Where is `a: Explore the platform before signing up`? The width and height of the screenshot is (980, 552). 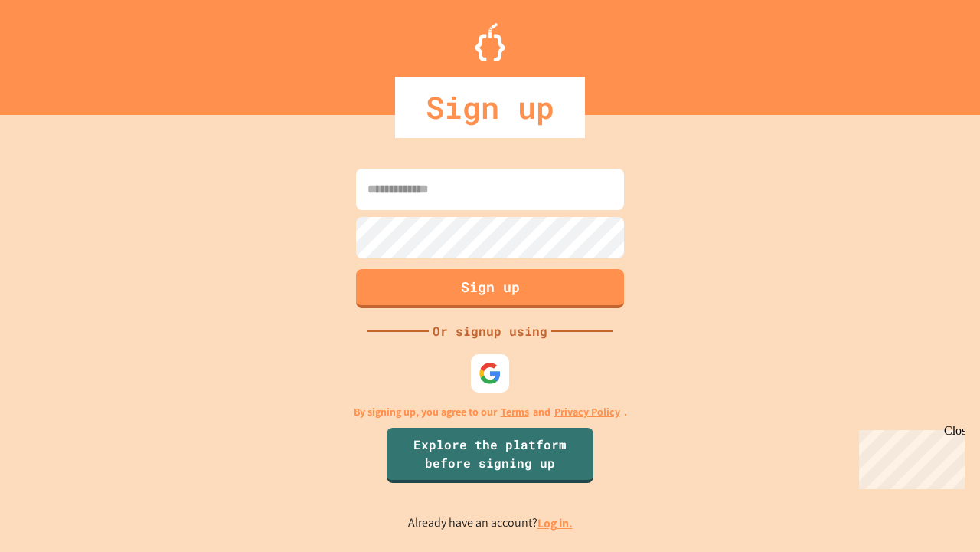
a: Explore the platform before signing up is located at coordinates (490, 455).